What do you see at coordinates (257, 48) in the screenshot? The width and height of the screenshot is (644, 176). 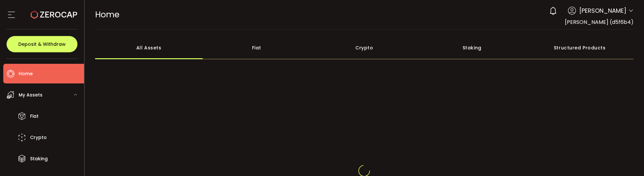 I see `div: Fiat` at bounding box center [257, 48].